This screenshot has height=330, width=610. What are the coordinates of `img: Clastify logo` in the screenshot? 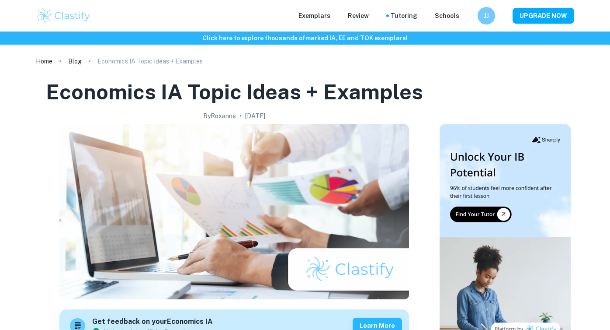 It's located at (63, 16).